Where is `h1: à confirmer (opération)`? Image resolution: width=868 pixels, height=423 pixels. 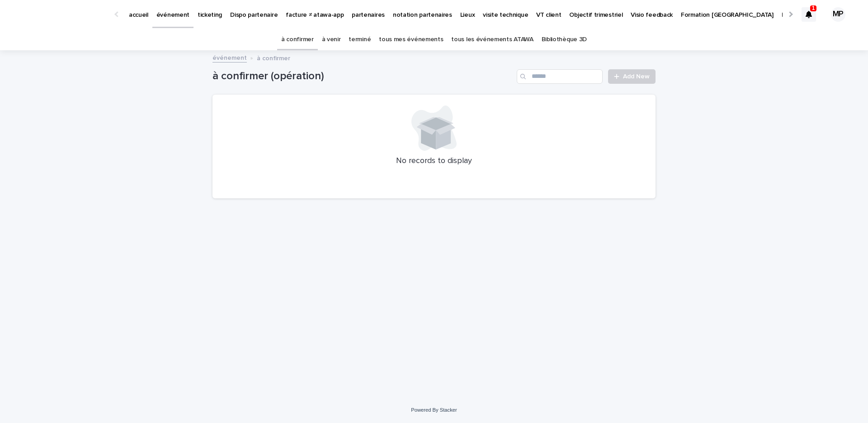 h1: à confirmer (opération) is located at coordinates (362, 76).